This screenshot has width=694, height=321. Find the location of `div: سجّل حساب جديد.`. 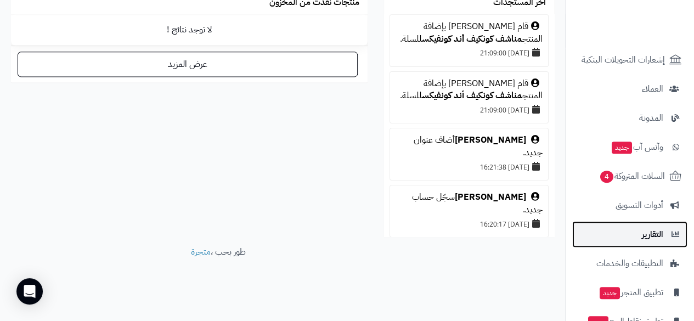

div: سجّل حساب جديد. is located at coordinates (469, 203).